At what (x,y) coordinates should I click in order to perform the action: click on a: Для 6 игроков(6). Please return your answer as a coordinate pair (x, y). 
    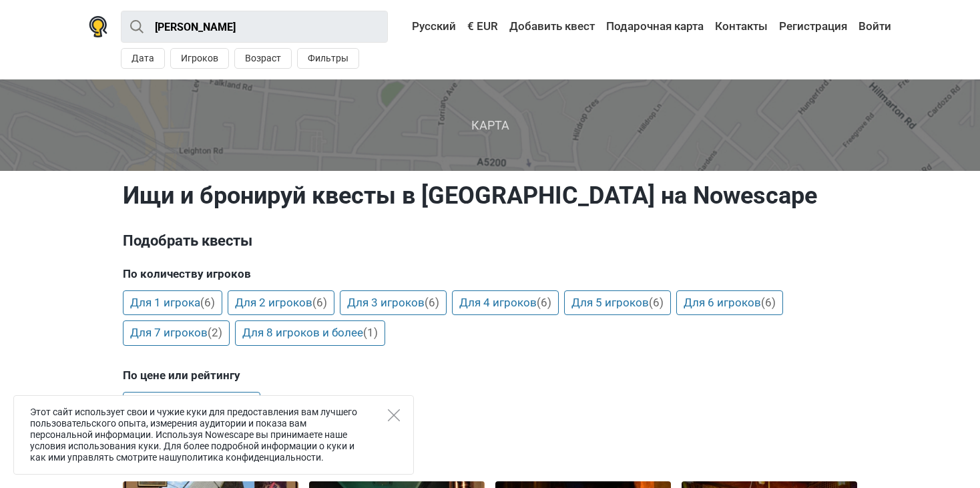
    Looking at the image, I should click on (730, 303).